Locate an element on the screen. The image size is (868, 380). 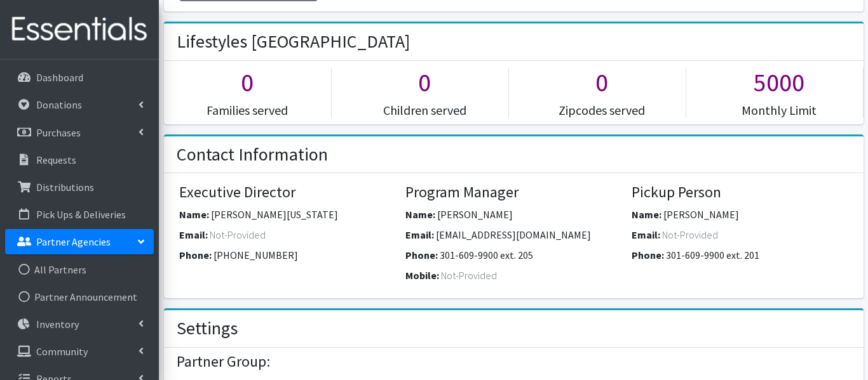
h2: Settings is located at coordinates (207, 329).